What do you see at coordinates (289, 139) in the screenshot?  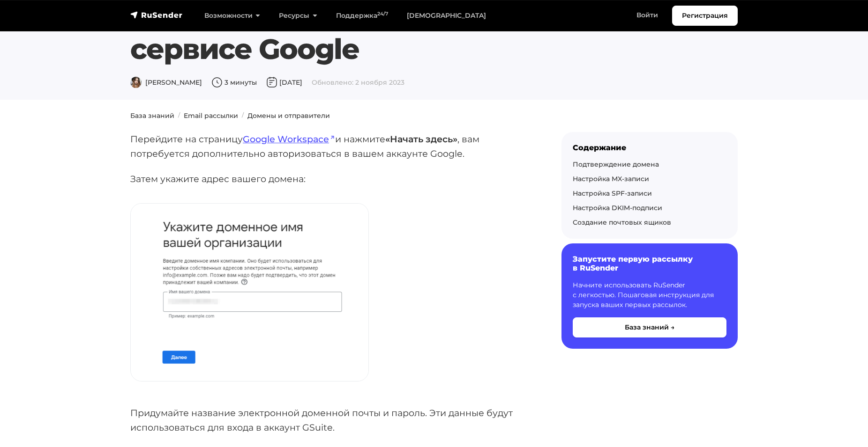 I see `a: Google Workspace` at bounding box center [289, 139].